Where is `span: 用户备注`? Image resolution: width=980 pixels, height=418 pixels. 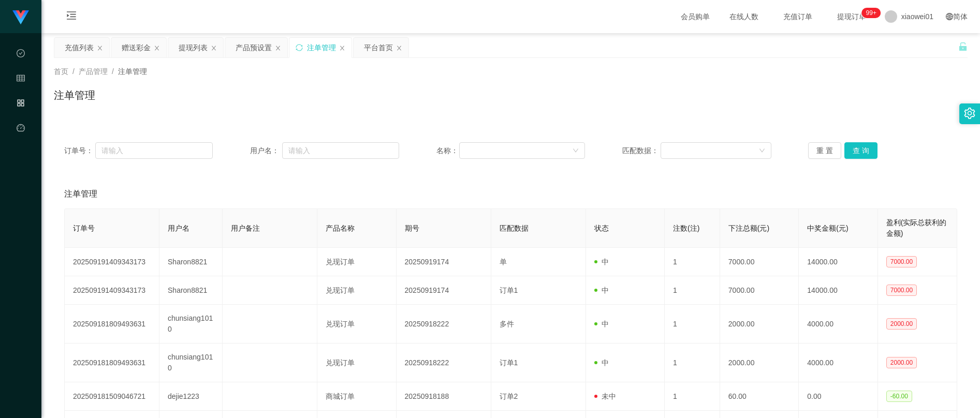 span: 用户备注 is located at coordinates (246, 228).